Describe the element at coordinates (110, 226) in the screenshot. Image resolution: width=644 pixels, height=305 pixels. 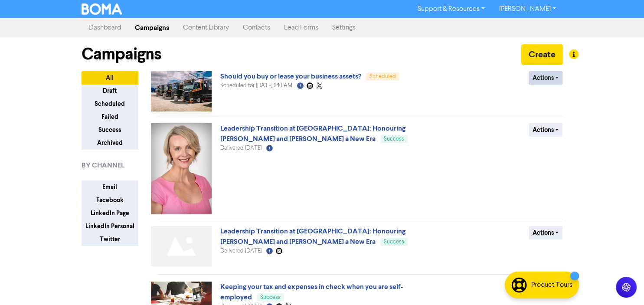
I see `button: LinkedIn Personal` at that location.